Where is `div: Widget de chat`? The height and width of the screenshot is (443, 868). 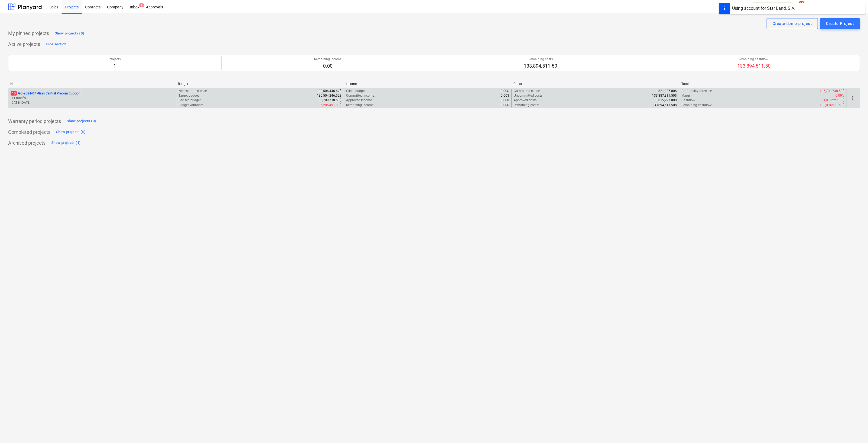
div: Widget de chat is located at coordinates (854, 430).